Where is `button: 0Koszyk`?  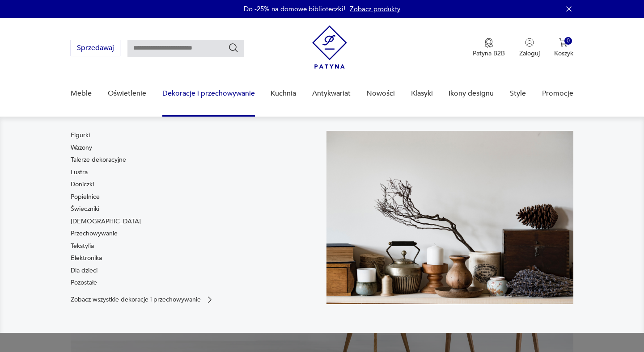 button: 0Koszyk is located at coordinates (564, 48).